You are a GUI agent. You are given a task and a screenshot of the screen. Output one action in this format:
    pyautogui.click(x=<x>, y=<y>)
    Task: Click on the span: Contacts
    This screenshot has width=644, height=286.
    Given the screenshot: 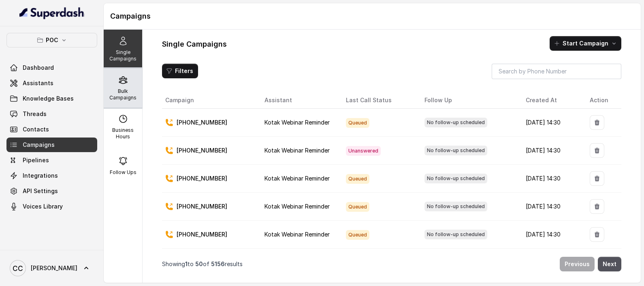 What is the action you would take?
    pyautogui.click(x=35, y=129)
    